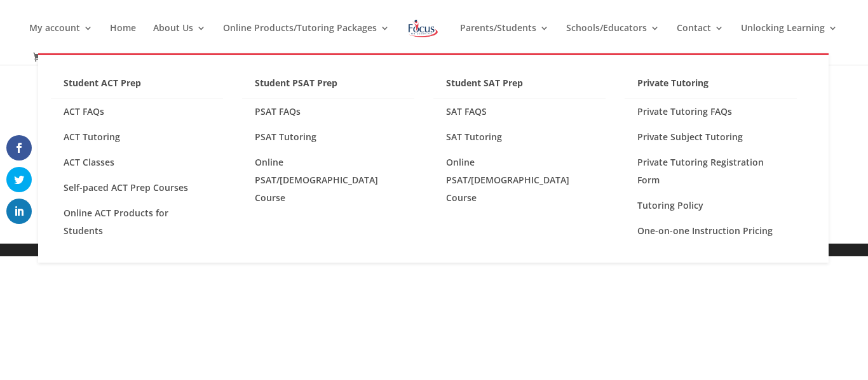  Describe the element at coordinates (423, 28) in the screenshot. I see `img: Focus on Learning` at that location.